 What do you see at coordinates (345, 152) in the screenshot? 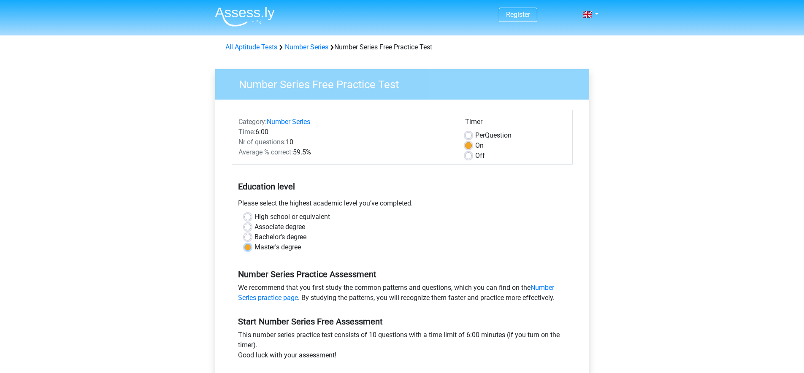
I see `div: 59.5%` at bounding box center [345, 152].